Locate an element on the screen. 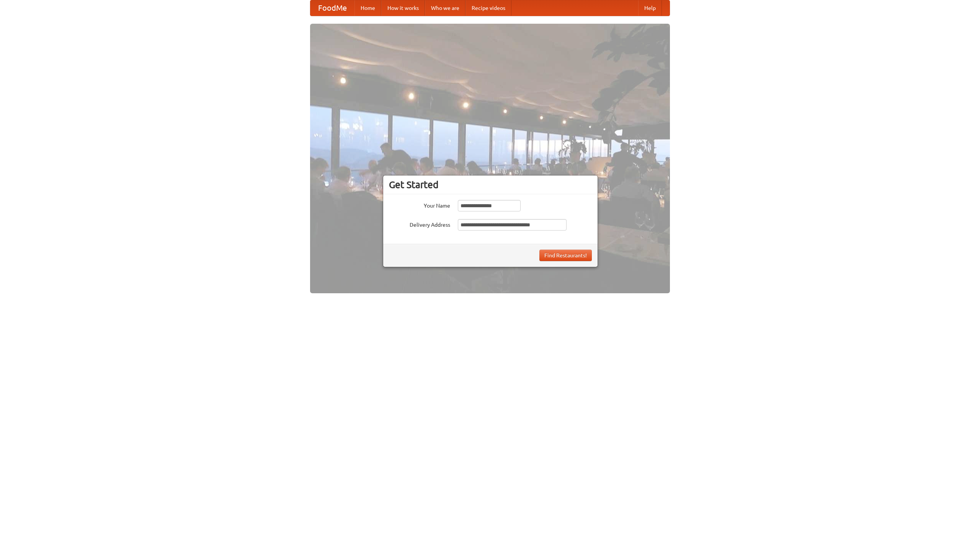 Image resolution: width=980 pixels, height=541 pixels. a: FoodMe is located at coordinates (332, 8).